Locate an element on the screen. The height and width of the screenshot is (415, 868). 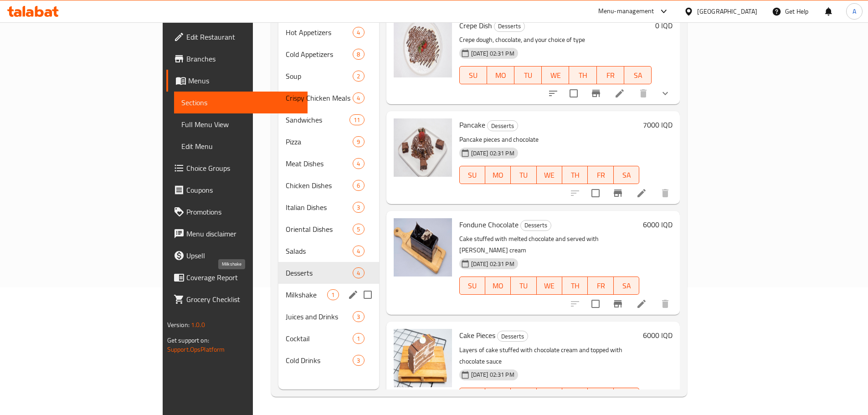
a: Promotions is located at coordinates (237, 212).